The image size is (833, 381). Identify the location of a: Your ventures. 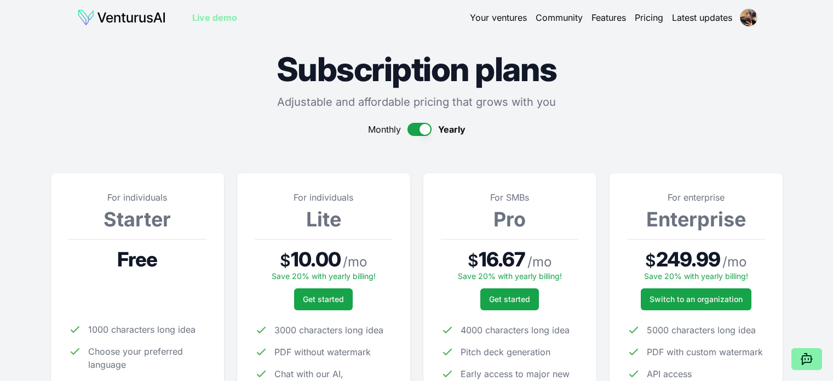
(498, 18).